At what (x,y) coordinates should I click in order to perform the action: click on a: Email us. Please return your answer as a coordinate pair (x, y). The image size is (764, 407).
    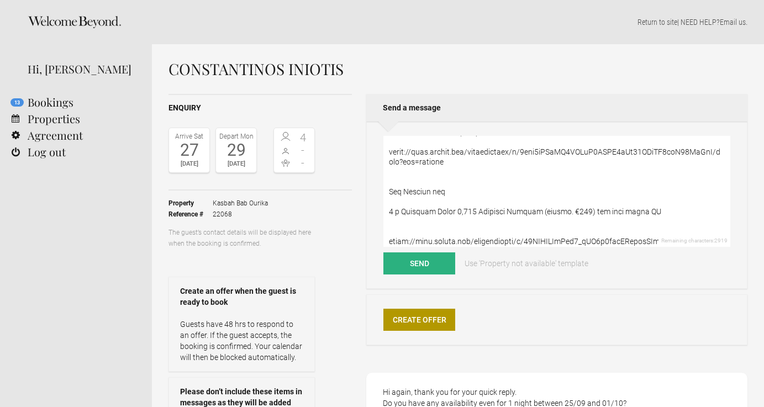
    Looking at the image, I should click on (733, 22).